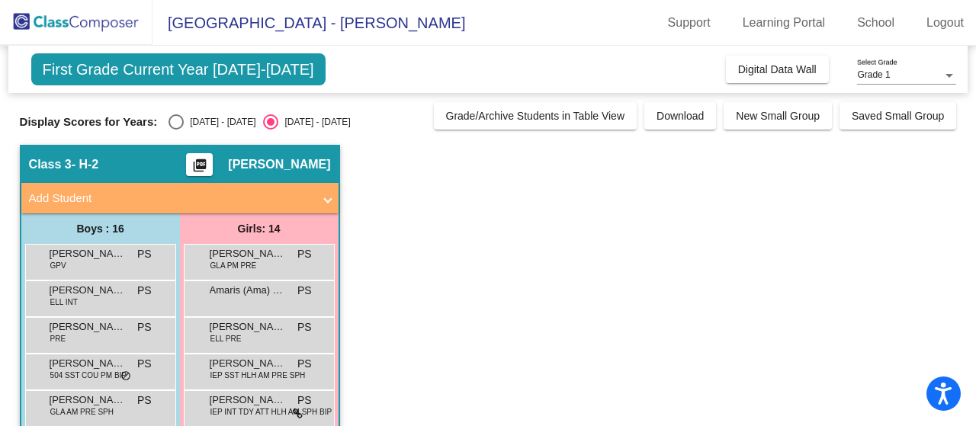 The width and height of the screenshot is (976, 426). Describe the element at coordinates (680, 116) in the screenshot. I see `span: Download` at that location.